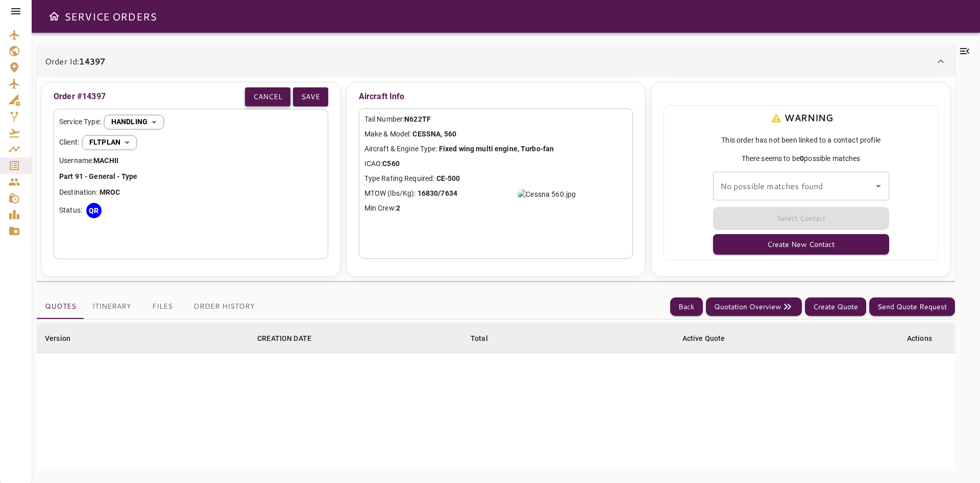 The image size is (980, 483). What do you see at coordinates (75, 62) in the screenshot?
I see `p: Order Id:` at bounding box center [75, 62].